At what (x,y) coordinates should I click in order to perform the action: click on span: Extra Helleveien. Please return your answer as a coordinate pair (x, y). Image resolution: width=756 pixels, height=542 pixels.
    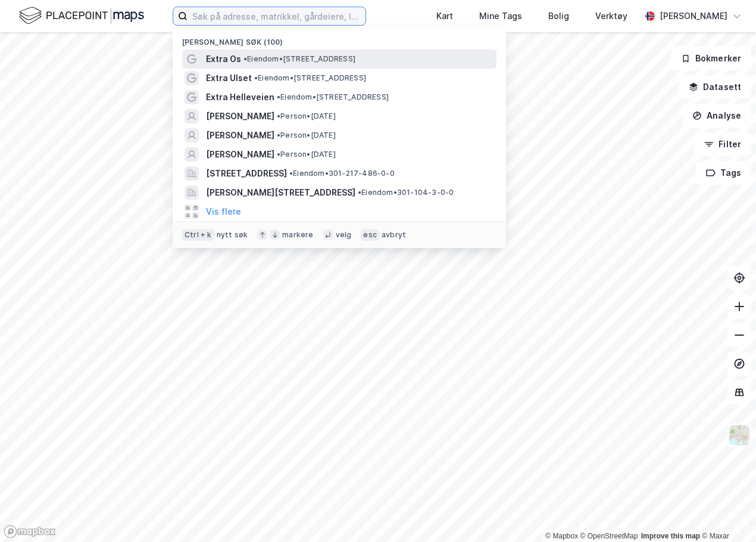
    Looking at the image, I should click on (240, 97).